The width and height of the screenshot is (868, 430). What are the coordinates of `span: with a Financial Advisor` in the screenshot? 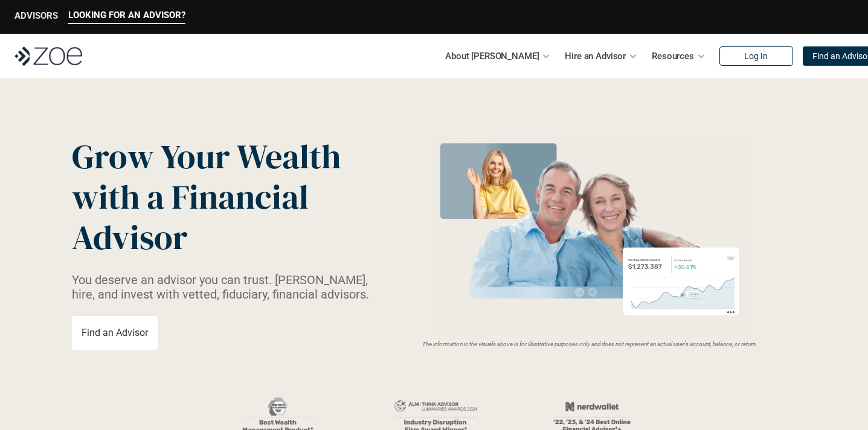 It's located at (194, 217).